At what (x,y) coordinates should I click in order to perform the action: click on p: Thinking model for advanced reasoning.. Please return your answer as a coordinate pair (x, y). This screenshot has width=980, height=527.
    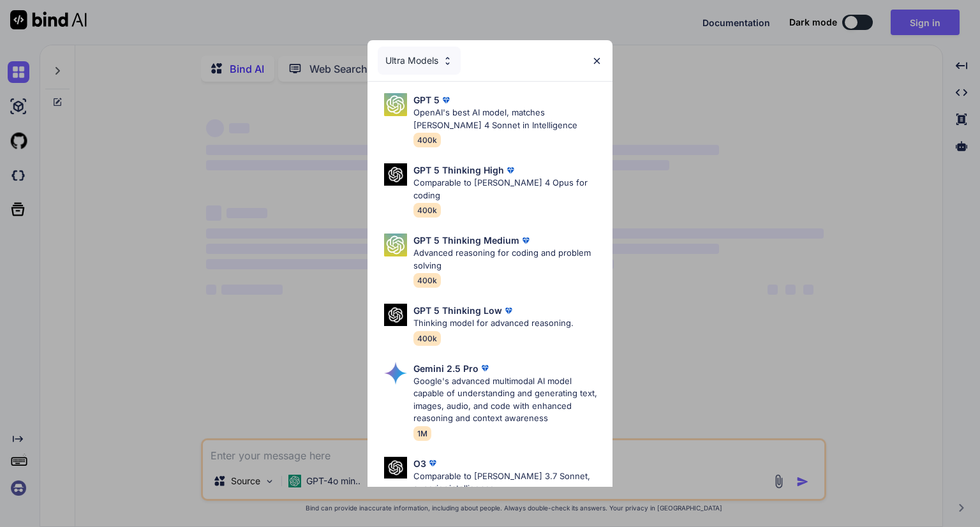
    Looking at the image, I should click on (493, 323).